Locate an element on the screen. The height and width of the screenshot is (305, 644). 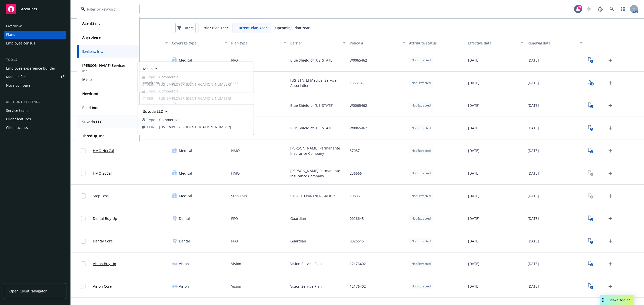
span: Vision is located at coordinates (184, 286).